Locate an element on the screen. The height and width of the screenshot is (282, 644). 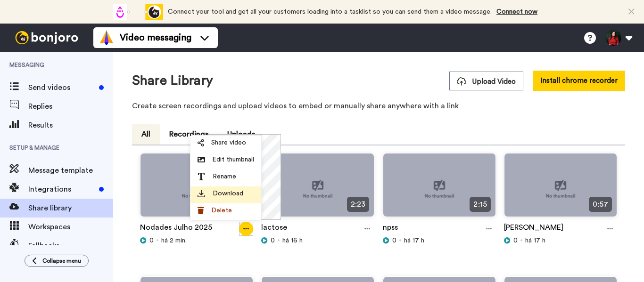
span: Upload Video is located at coordinates (486, 81).